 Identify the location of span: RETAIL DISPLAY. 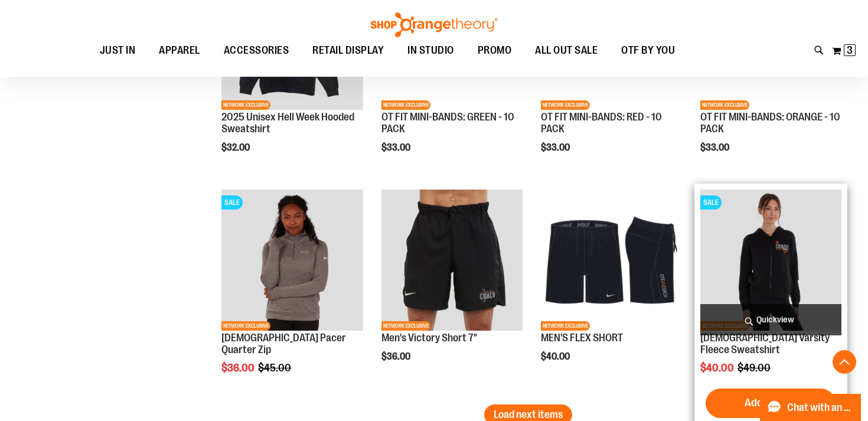
(348, 50).